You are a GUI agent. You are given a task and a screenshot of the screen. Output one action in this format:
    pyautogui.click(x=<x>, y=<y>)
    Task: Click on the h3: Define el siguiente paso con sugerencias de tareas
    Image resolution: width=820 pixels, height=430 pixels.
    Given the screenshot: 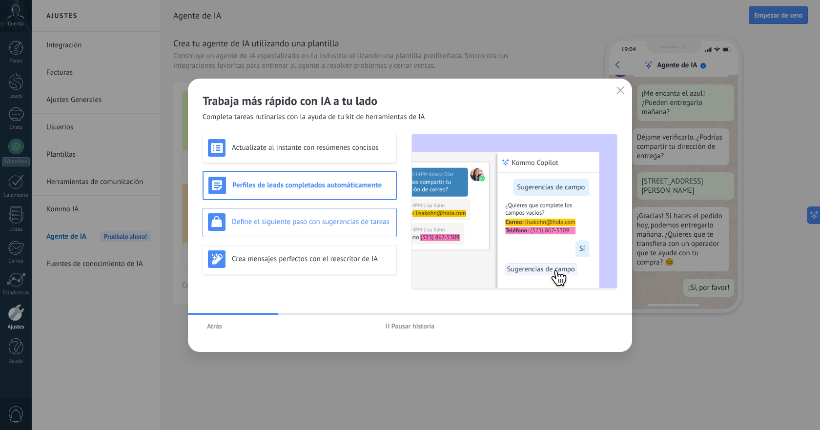 What is the action you would take?
    pyautogui.click(x=312, y=222)
    